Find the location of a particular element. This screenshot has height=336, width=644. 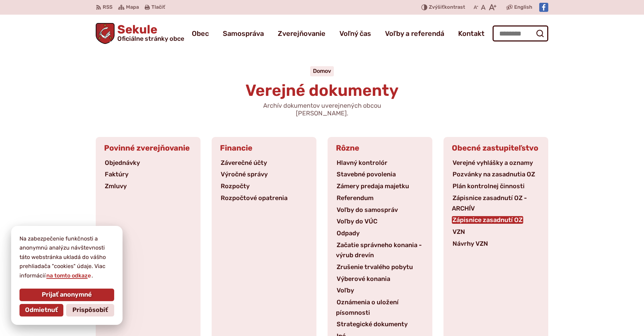

a: Návrhy VZN is located at coordinates (470, 244).